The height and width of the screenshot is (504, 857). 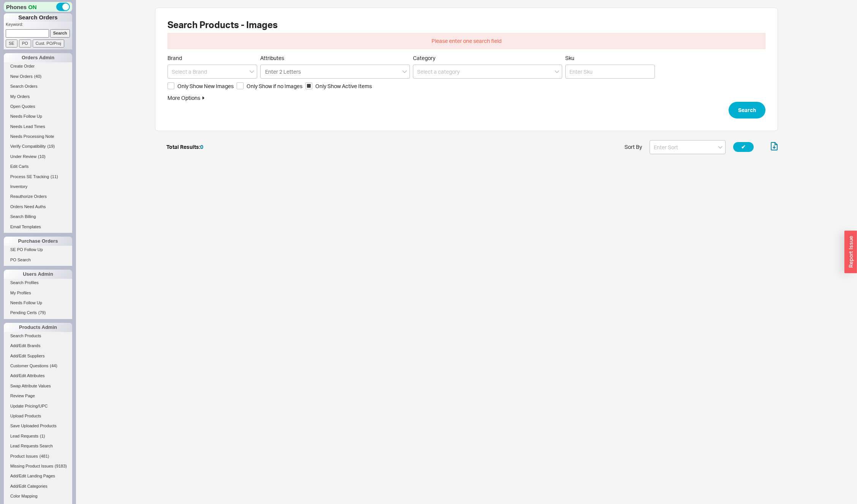 What do you see at coordinates (38, 475) in the screenshot?
I see `a: Add/Edit Landing Pages` at bounding box center [38, 475].